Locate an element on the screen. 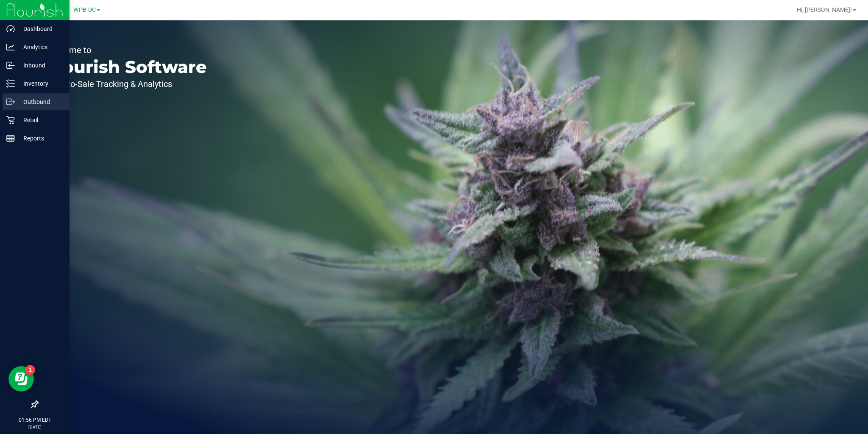 Image resolution: width=868 pixels, height=434 pixels. p: 01:56 PM EDT is located at coordinates (35, 420).